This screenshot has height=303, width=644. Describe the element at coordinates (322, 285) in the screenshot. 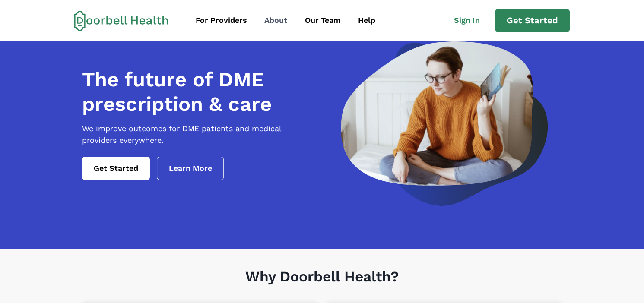

I see `h1: Why Doorbell Health?` at that location.